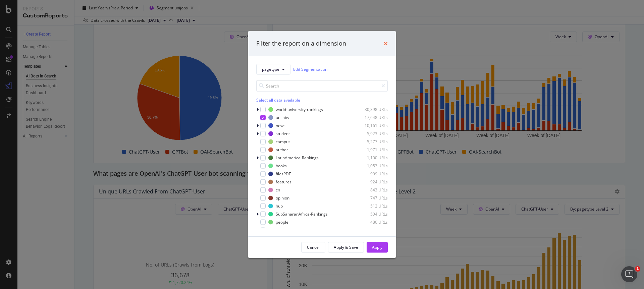 The height and width of the screenshot is (289, 644). Describe the element at coordinates (282, 198) in the screenshot. I see `div: opinion` at that location.